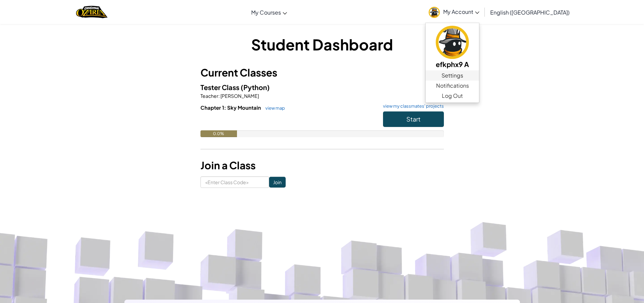 The width and height of the screenshot is (644, 303). What do you see at coordinates (453, 47) in the screenshot?
I see `a: efkphx9 A` at bounding box center [453, 47].